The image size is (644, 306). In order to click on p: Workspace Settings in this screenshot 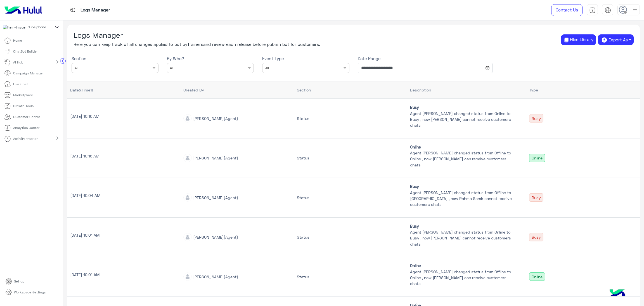, I will do `click(30, 292)`.